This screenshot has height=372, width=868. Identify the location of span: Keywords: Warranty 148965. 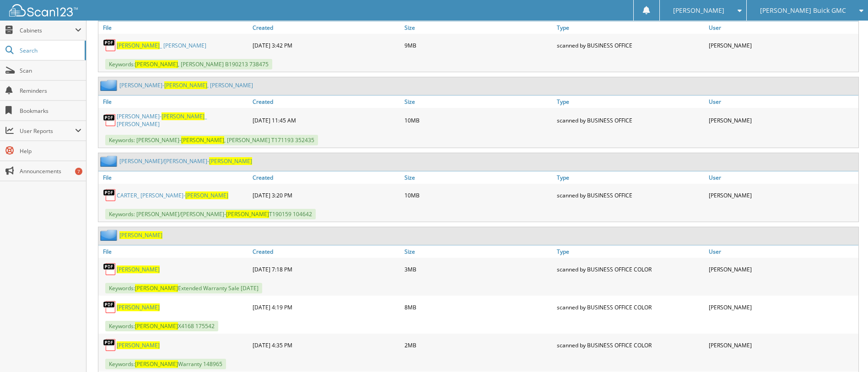
(165, 364).